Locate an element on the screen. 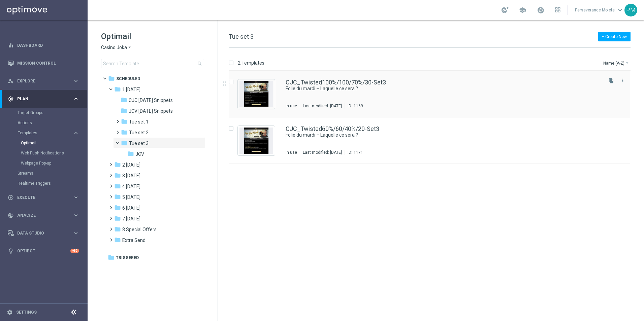 Image resolution: width=644 pixels, height=321 pixels. button: Name (A-Z)arrow_drop_down is located at coordinates (617, 63).